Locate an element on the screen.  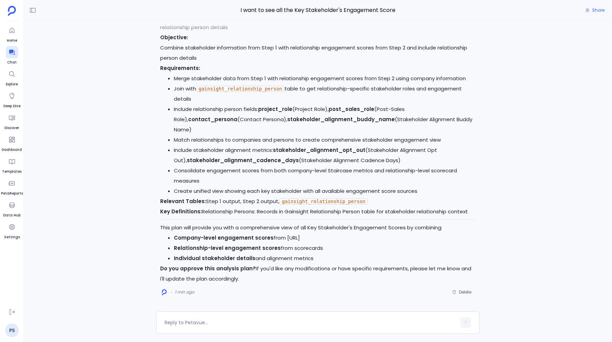
li: Merge stakeholder data from Step 1 with relationship engagement scores from Step 2 using company ... is located at coordinates (325, 79).